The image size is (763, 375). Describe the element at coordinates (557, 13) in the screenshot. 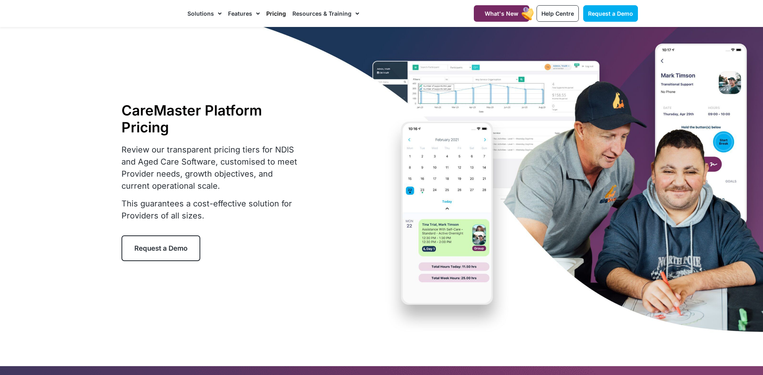

I see `span: Help Centre` at that location.